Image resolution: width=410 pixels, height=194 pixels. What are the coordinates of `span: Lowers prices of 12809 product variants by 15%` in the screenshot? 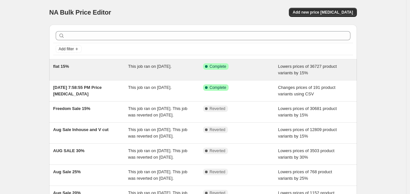 It's located at (307, 132).